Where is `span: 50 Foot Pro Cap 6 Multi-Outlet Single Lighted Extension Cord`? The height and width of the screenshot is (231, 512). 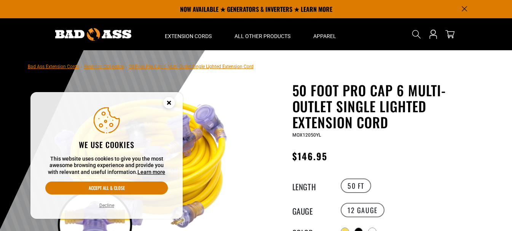
span: 50 Foot Pro Cap 6 Multi-Outlet Single Lighted Extension Cord is located at coordinates (191, 67).